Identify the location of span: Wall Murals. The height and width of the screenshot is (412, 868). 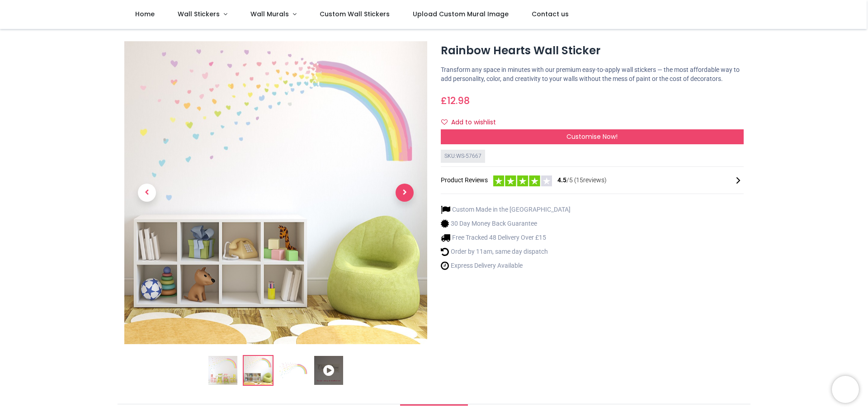
(270, 14).